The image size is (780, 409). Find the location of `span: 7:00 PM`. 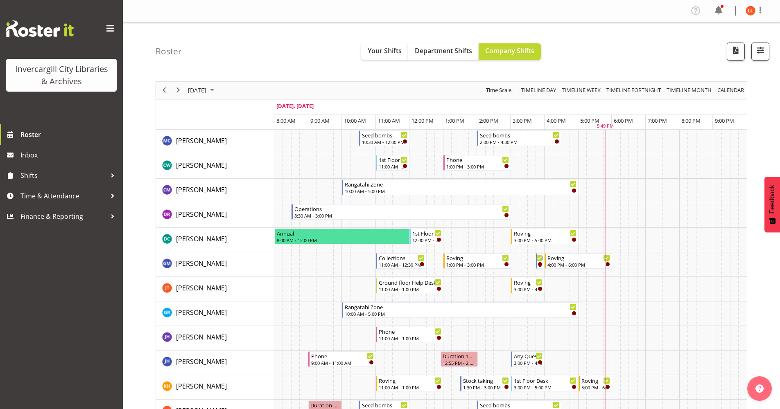

span: 7:00 PM is located at coordinates (657, 121).